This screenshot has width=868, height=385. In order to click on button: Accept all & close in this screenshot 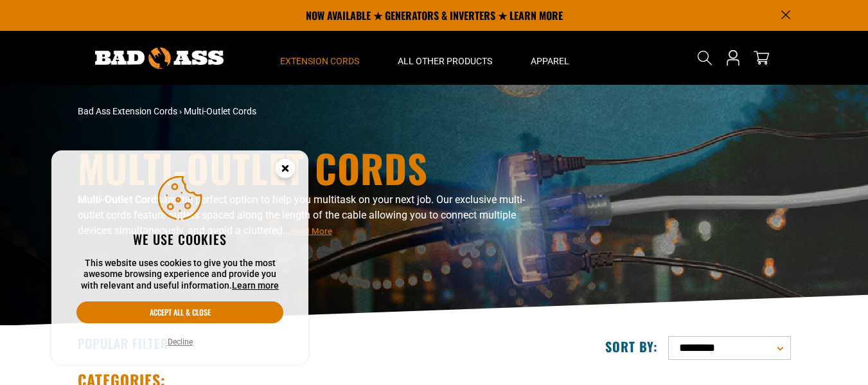, I will do `click(180, 312)`.